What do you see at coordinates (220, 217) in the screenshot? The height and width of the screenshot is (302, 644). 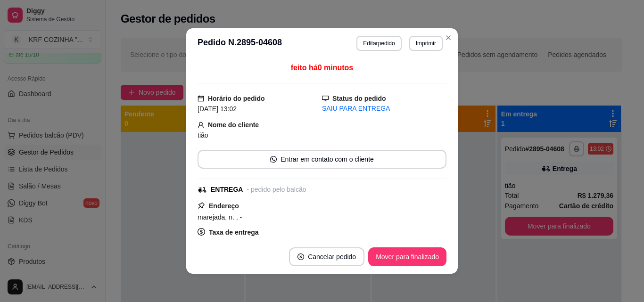 I see `span: marejada, n. , -` at bounding box center [220, 217].